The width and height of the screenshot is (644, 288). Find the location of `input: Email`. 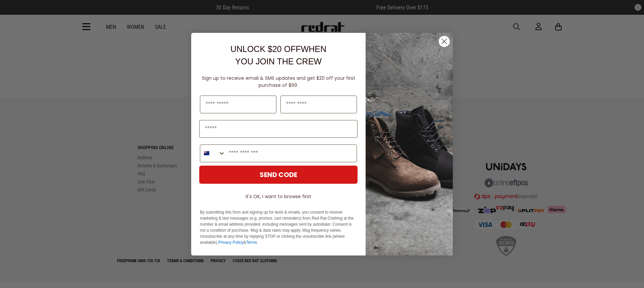

input: Email is located at coordinates (279, 129).